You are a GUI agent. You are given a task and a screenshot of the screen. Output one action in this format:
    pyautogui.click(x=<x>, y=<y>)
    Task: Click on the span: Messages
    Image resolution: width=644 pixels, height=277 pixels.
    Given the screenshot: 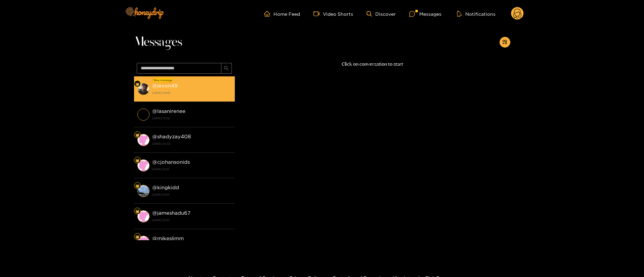 What is the action you would take?
    pyautogui.click(x=157, y=42)
    